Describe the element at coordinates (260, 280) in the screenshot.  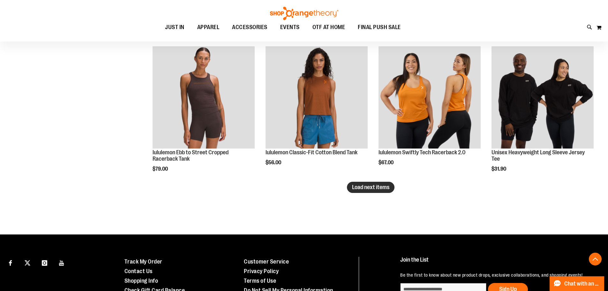
I see `a: Terms of Use` at that location.